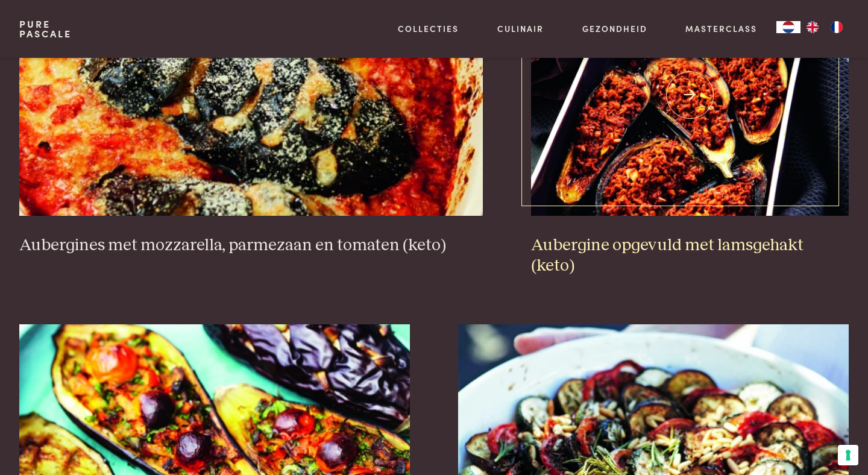 The image size is (868, 475). Describe the element at coordinates (690, 256) in the screenshot. I see `h3: Aubergine opgevuld met lamsgehakt (keto)` at that location.